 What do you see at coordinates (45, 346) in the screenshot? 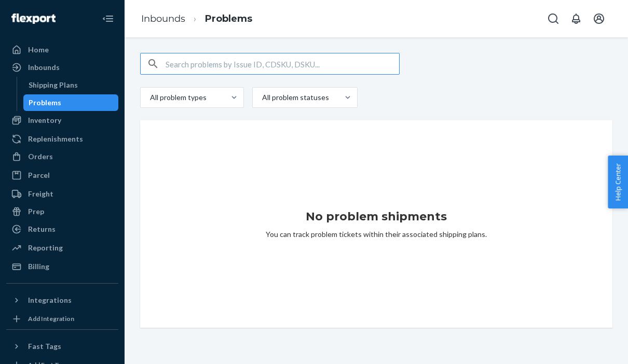
I see `div: Fast Tags` at bounding box center [45, 346].